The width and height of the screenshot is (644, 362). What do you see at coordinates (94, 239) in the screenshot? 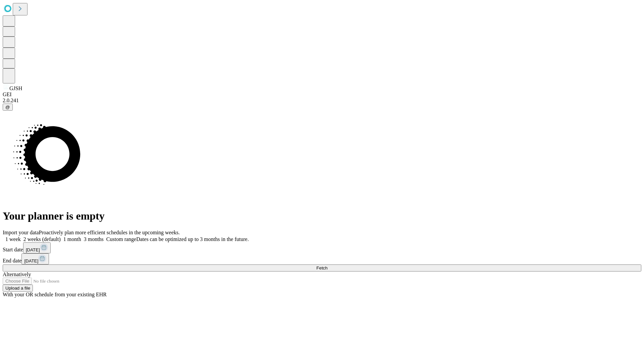
I see `span: 3 months` at bounding box center [94, 239].